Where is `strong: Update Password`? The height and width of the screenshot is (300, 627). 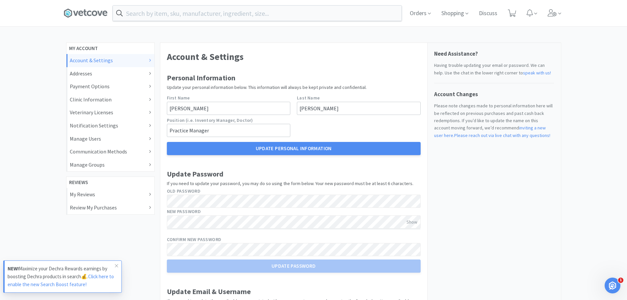 strong: Update Password is located at coordinates (195, 174).